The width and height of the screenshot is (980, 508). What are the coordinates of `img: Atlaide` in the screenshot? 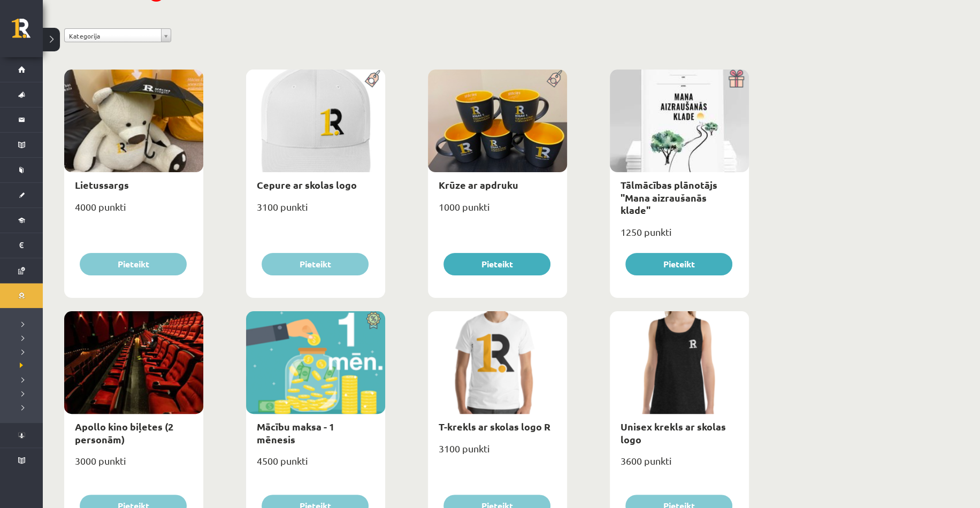 It's located at (373, 320).